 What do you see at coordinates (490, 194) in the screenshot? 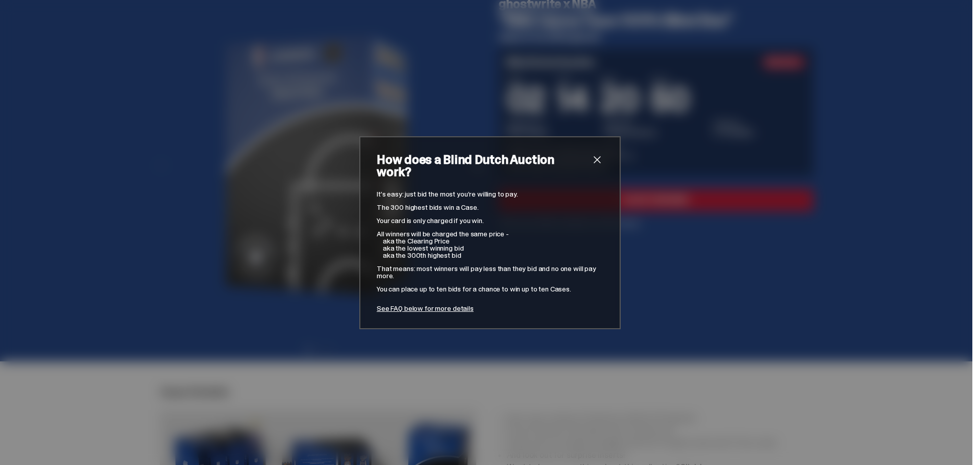
I see `p: It’s easy: just bid the most you’re willing to pay.` at bounding box center [490, 194].